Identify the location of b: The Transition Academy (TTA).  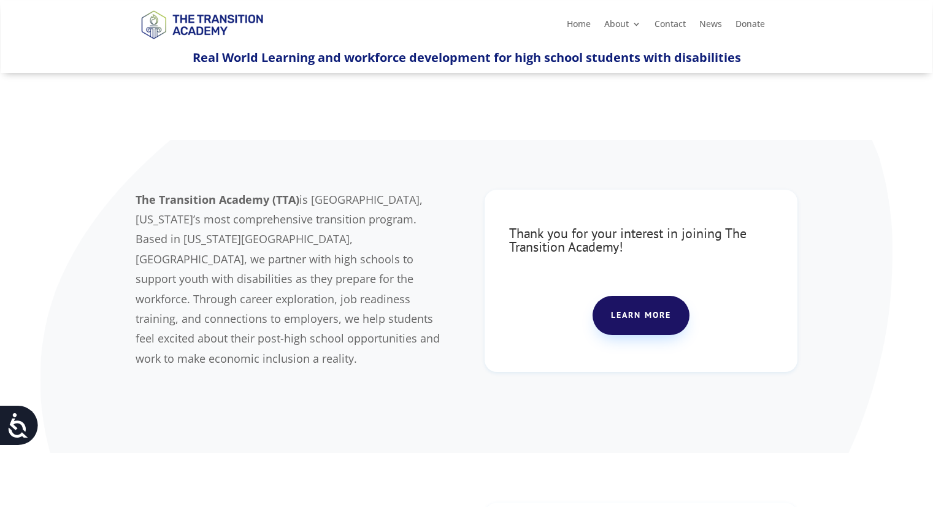
(217, 199).